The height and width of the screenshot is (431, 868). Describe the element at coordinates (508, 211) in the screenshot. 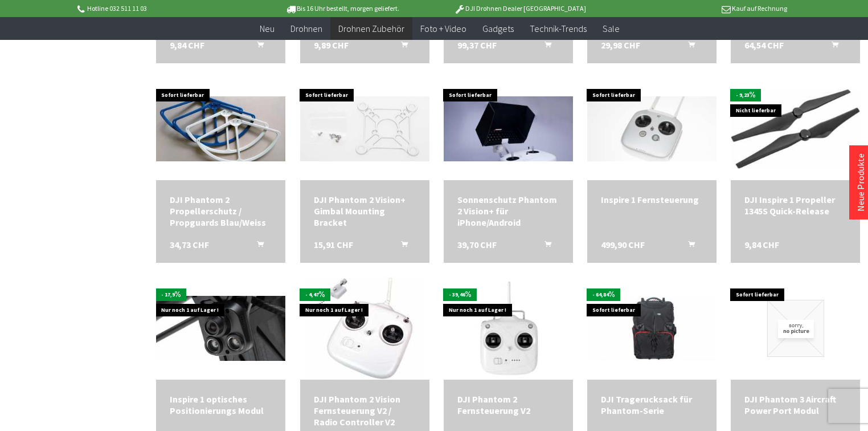

I see `div: Sonnenschutz Phantom 2 Vision+ für iPhone/Android` at that location.